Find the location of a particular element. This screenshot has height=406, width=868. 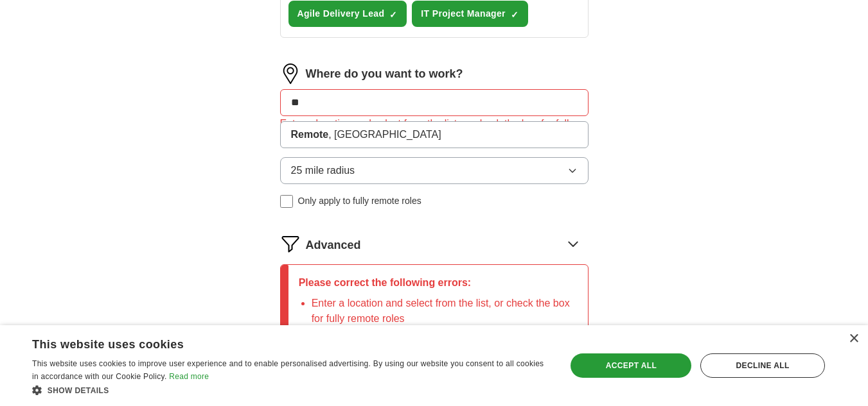

span: Advanced is located at coordinates (334, 245).